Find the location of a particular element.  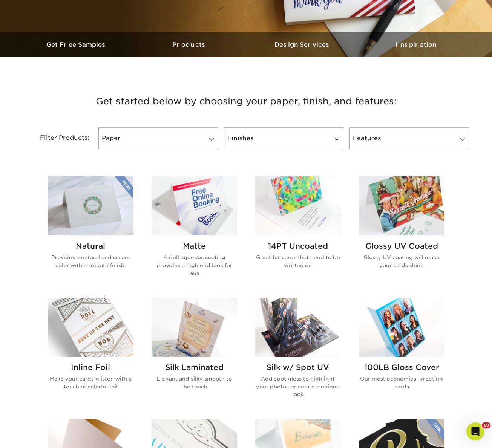

h2: 14PT Uncoated is located at coordinates (298, 246).